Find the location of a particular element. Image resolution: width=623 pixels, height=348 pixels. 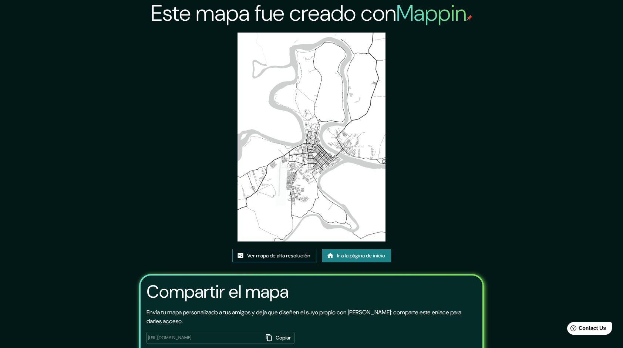

font: Ir a la página de inicio is located at coordinates (361, 256).